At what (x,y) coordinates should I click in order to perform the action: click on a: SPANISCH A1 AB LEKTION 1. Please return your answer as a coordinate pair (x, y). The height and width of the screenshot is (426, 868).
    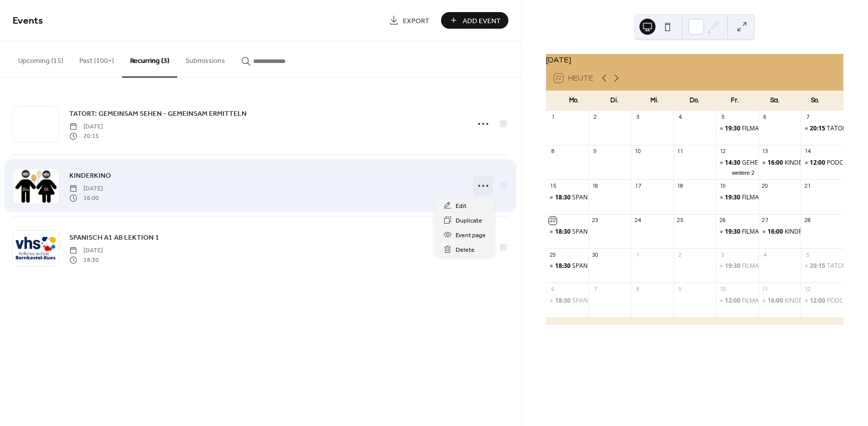
    Looking at the image, I should click on (114, 237).